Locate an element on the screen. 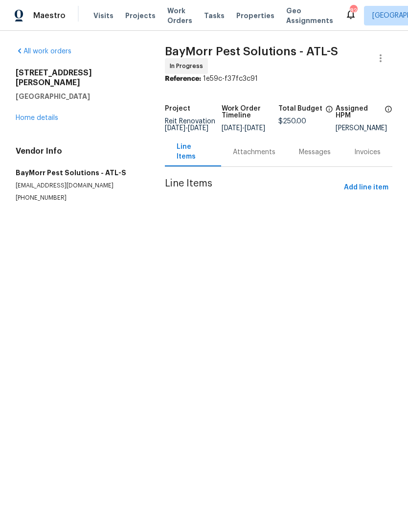 The height and width of the screenshot is (532, 408). span: Add line item is located at coordinates (366, 188).